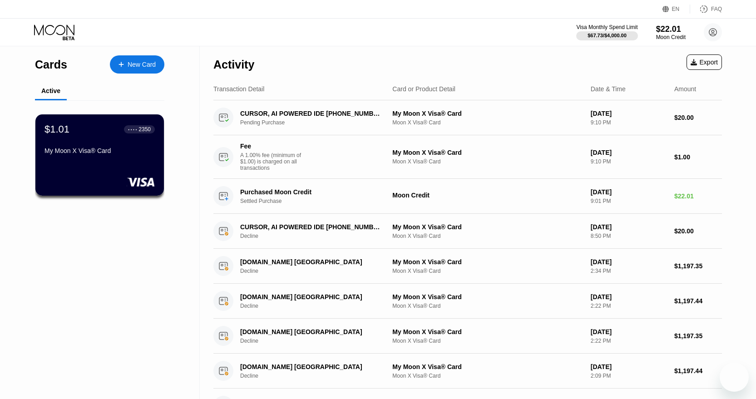 The width and height of the screenshot is (756, 399). Describe the element at coordinates (234, 64) in the screenshot. I see `div: Activity` at that location.